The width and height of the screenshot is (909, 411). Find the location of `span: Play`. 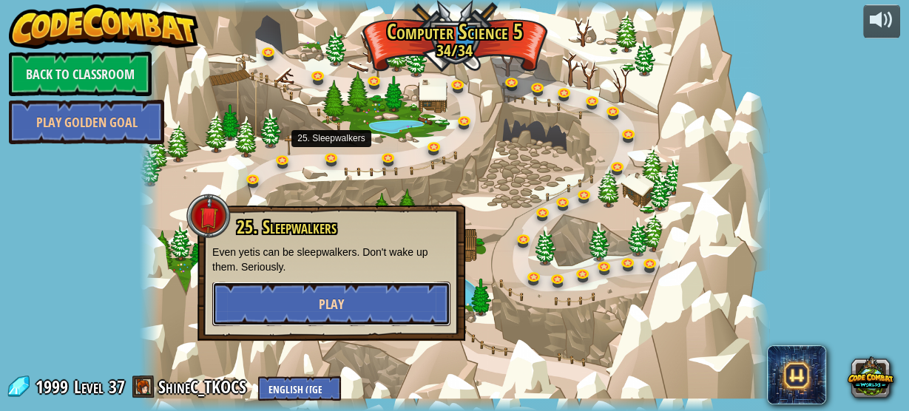

span: Play is located at coordinates (331, 304).